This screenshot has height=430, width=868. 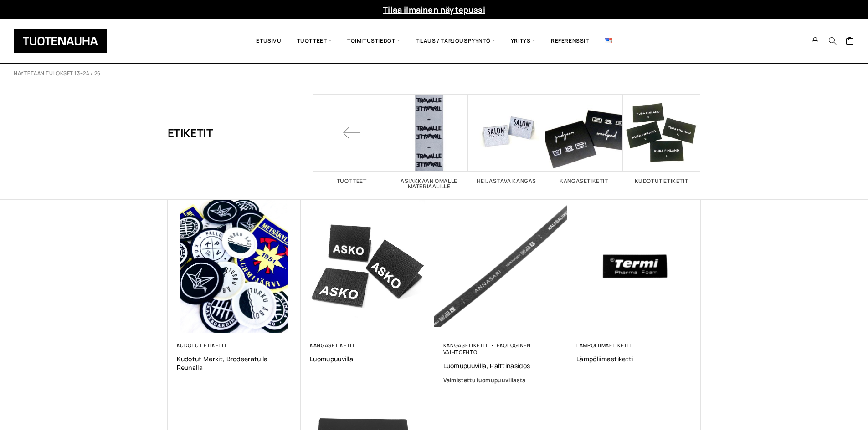 What do you see at coordinates (430, 184) in the screenshot?
I see `h2: Asiakkaan omalle materiaalille` at bounding box center [430, 184].